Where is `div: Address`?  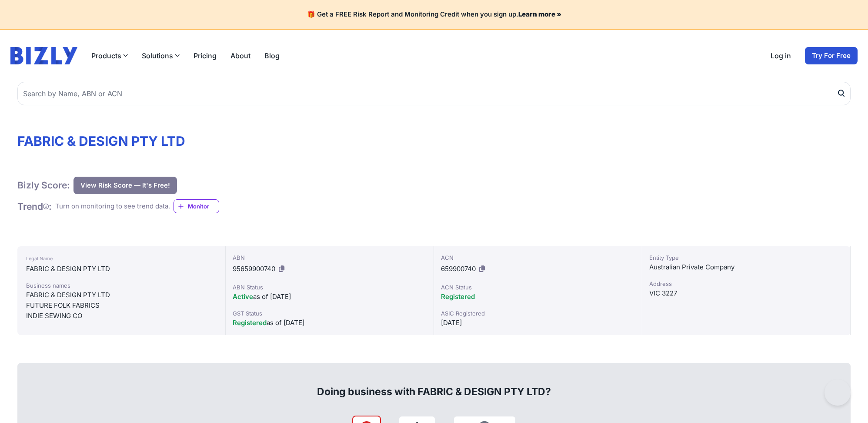
div: Address is located at coordinates (747, 284).